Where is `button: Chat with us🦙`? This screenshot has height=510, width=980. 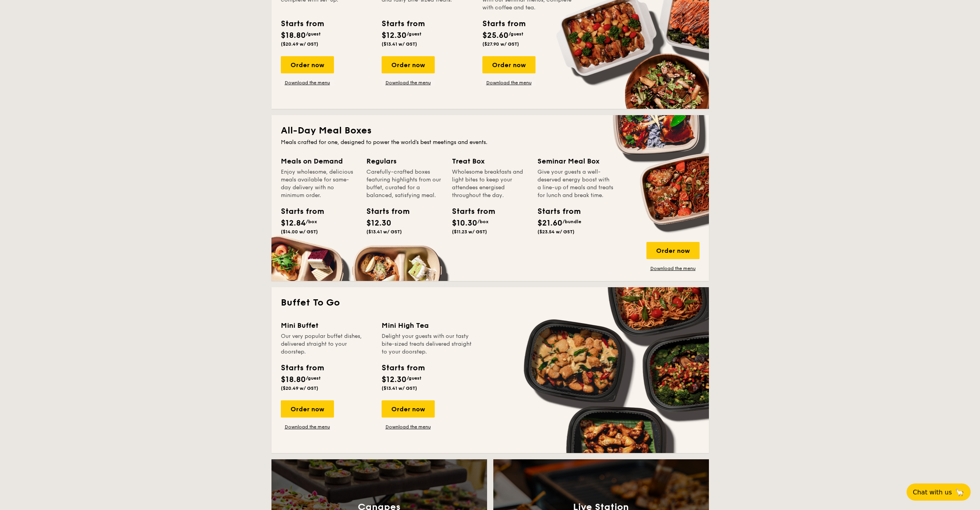 button: Chat with us🦙 is located at coordinates (938, 492).